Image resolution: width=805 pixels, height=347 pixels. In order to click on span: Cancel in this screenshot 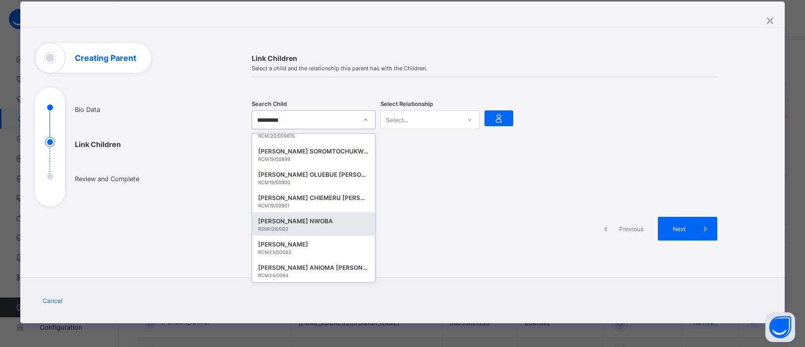, I will do `click(53, 301)`.